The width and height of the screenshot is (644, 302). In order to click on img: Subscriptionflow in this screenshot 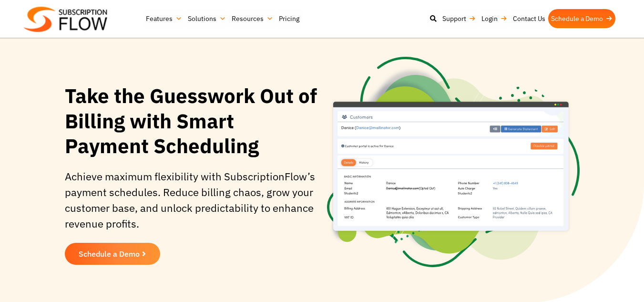, I will do `click(65, 19)`.